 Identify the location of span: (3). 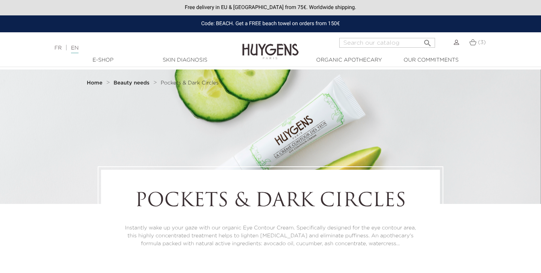
(482, 42).